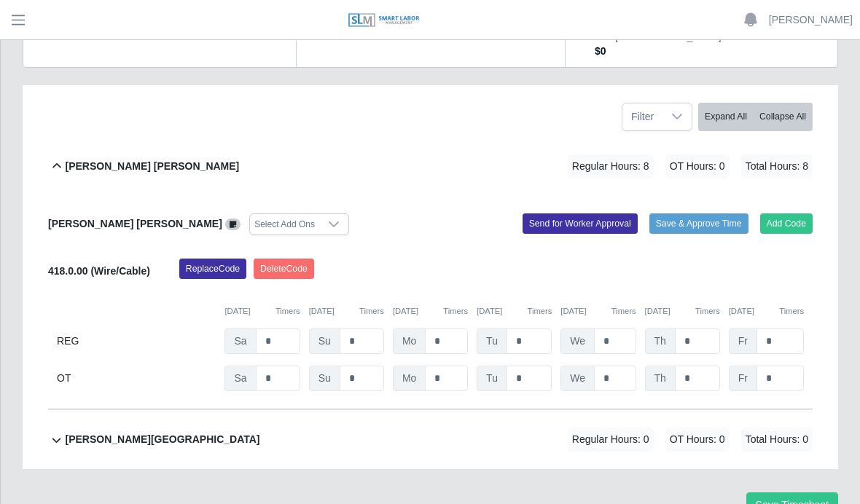 This screenshot has height=504, width=860. What do you see at coordinates (755, 116) in the screenshot?
I see `div: bulk actions` at bounding box center [755, 116].